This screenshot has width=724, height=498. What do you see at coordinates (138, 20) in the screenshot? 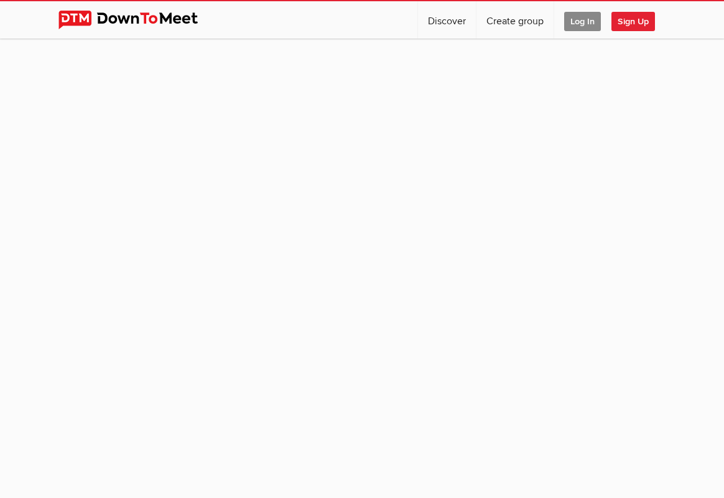
I see `img: DownToMeet` at bounding box center [138, 20].